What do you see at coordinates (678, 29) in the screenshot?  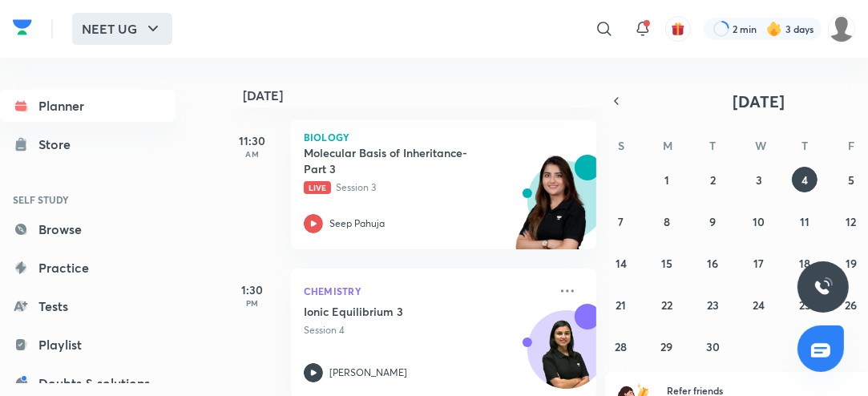 I see `button: avatar` at bounding box center [678, 29].